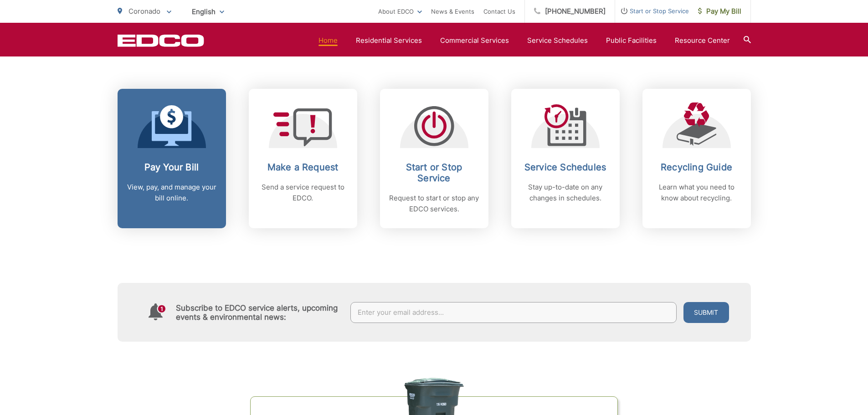 This screenshot has width=868, height=415. I want to click on a: Residential Services, so click(388, 41).